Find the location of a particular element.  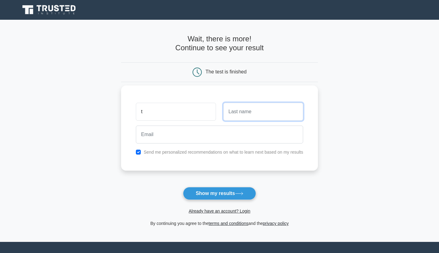

div: By continuing you agree to the and the is located at coordinates (219, 223).